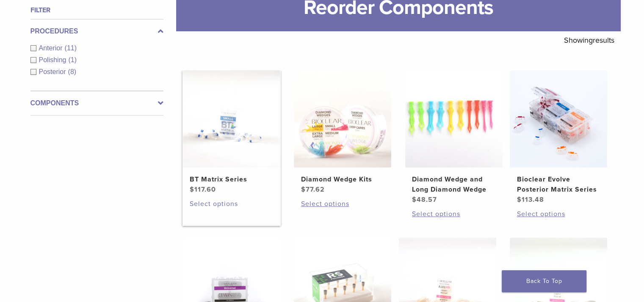 The image size is (644, 302). I want to click on a: Diamond Wedge KitsDiamond Wedge Kits $77.62, so click(342, 133).